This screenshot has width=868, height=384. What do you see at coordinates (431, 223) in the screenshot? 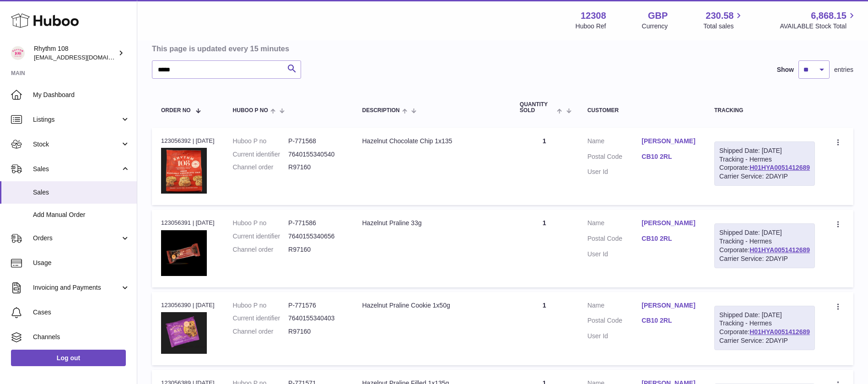
I see `div: Hazelnut Praline 33g` at bounding box center [431, 223].